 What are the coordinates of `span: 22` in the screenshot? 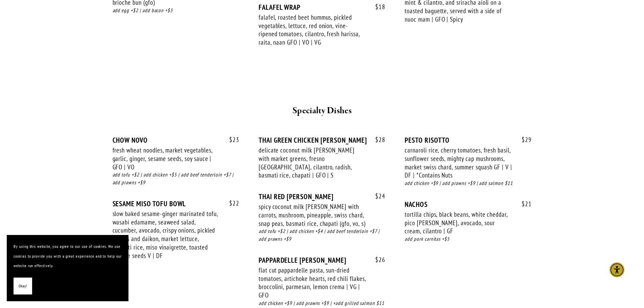 It's located at (231, 203).